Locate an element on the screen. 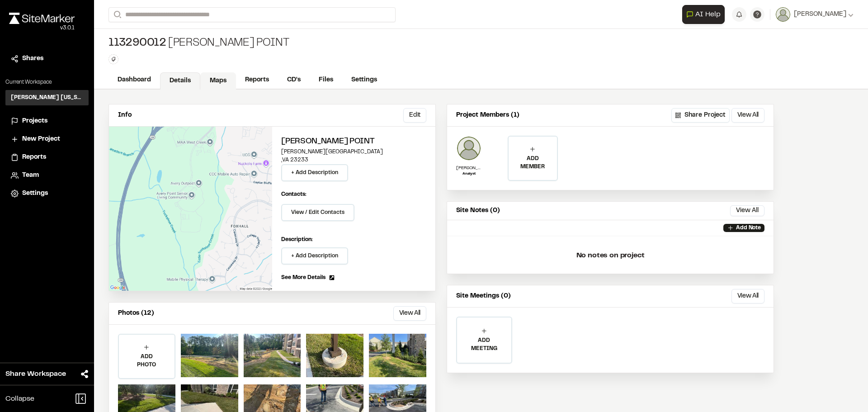  a: Maps is located at coordinates (218, 81).